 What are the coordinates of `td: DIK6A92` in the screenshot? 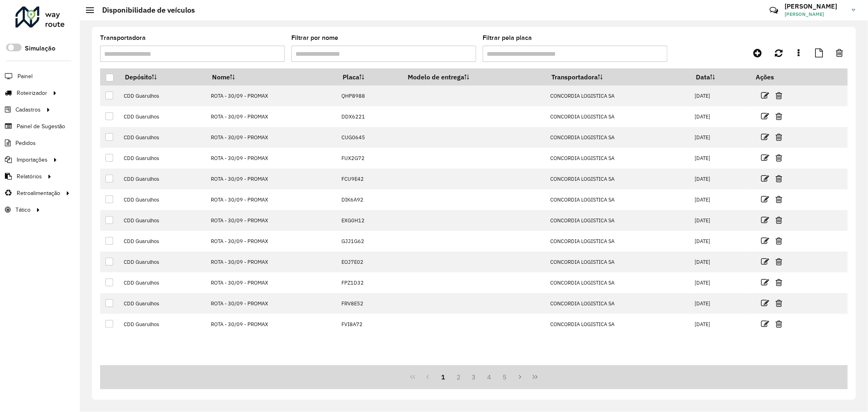 It's located at (370, 199).